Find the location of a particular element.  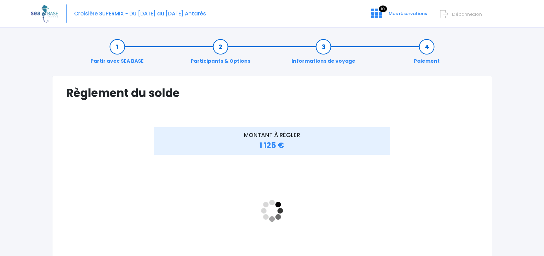

a: 10 Mes réservations is located at coordinates (398, 16).